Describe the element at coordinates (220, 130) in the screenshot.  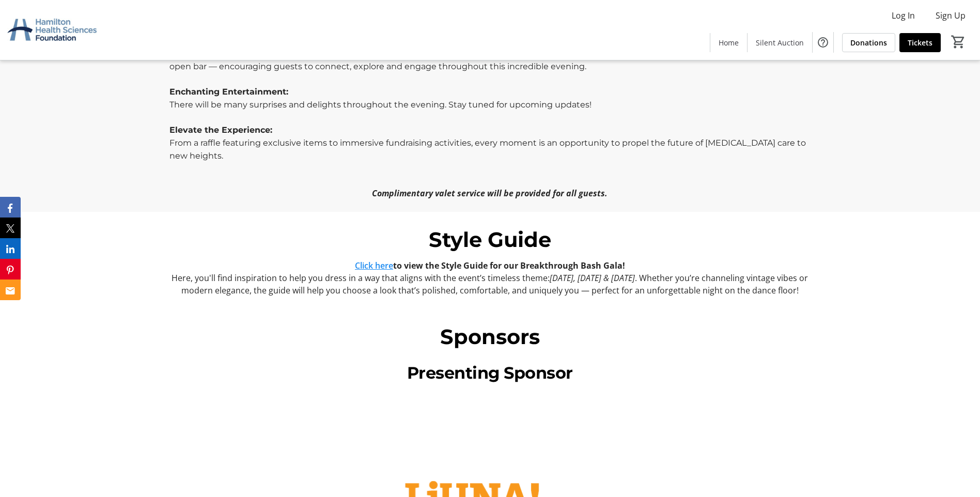
I see `strong: Elevate the Experience:` at that location.